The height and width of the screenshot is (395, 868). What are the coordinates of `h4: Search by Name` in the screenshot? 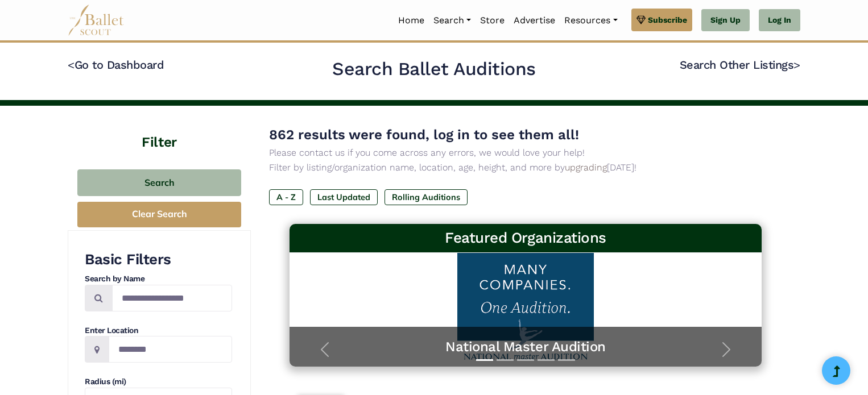 It's located at (158, 279).